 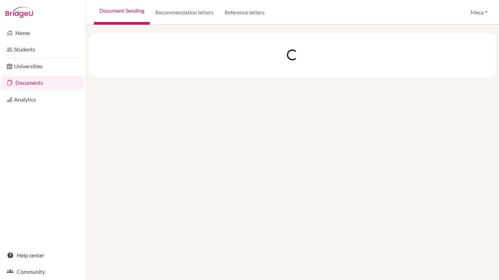 What do you see at coordinates (19, 12) in the screenshot?
I see `img: Bridge-U` at bounding box center [19, 12].